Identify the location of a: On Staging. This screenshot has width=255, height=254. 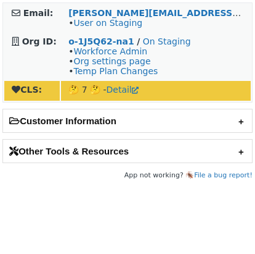
(167, 41).